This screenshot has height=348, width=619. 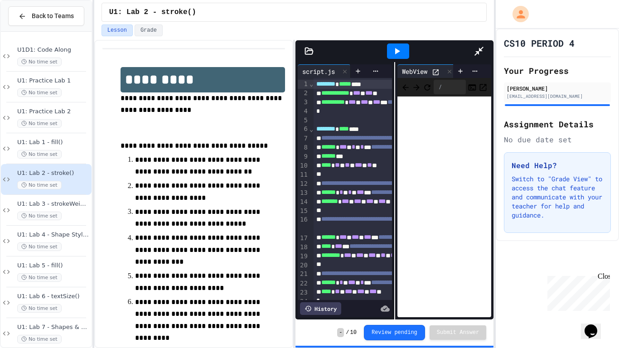 What do you see at coordinates (394, 333) in the screenshot?
I see `button: Review pending` at bounding box center [394, 333].